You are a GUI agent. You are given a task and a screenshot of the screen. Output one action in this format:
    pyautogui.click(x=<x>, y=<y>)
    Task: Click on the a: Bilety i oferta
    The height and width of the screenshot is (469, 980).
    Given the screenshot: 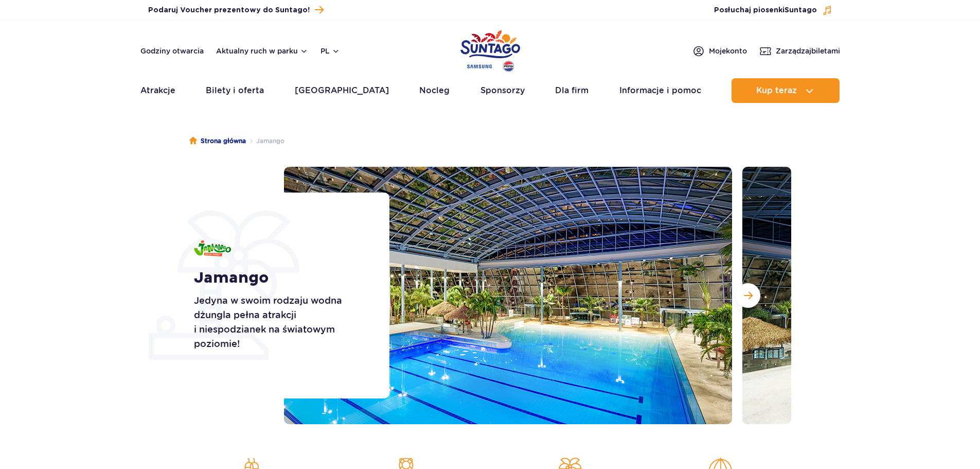 What is the action you would take?
    pyautogui.click(x=235, y=91)
    